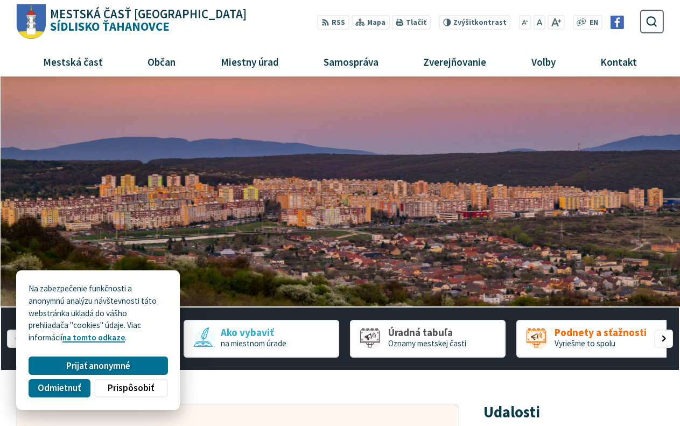 The width and height of the screenshot is (680, 426). I want to click on button: Zväčšiť veľkosť písma, so click(556, 22).